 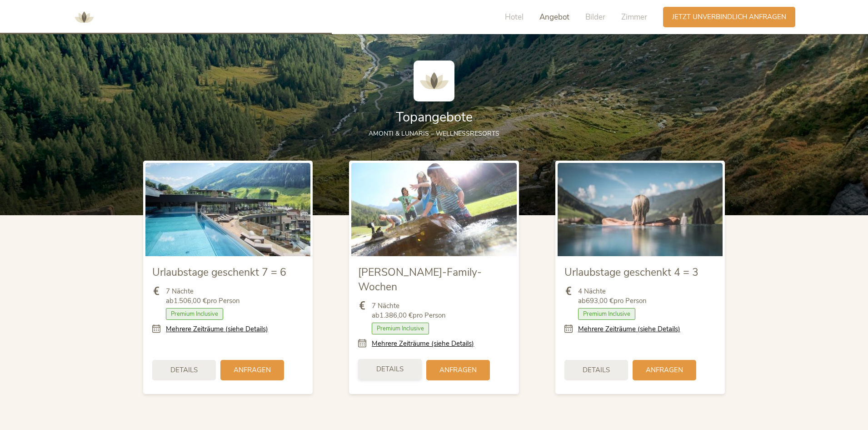 I want to click on span: Topangebote, so click(x=434, y=117).